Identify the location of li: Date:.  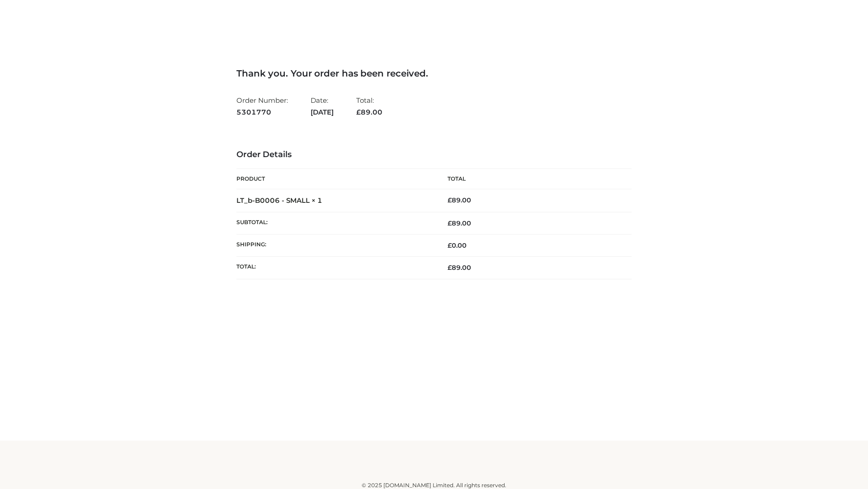
(322, 106).